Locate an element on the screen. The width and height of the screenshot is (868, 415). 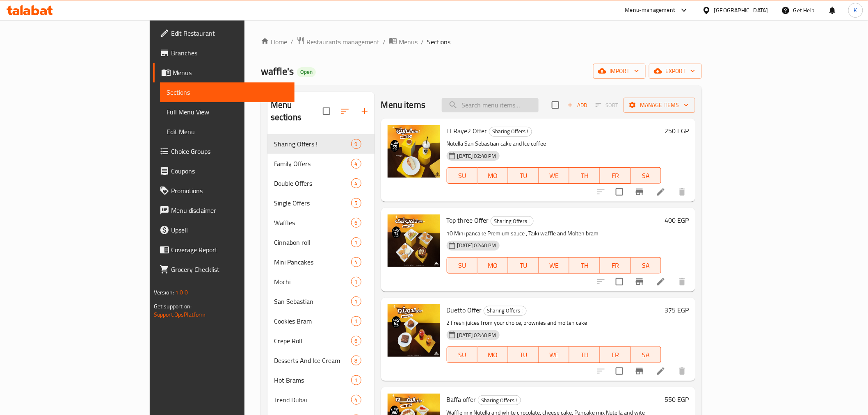
a: Restaurants management is located at coordinates (338, 42).